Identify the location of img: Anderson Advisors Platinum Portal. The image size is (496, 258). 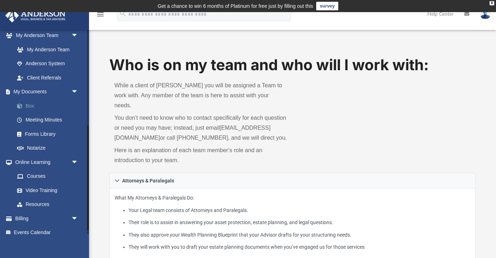
(35, 15).